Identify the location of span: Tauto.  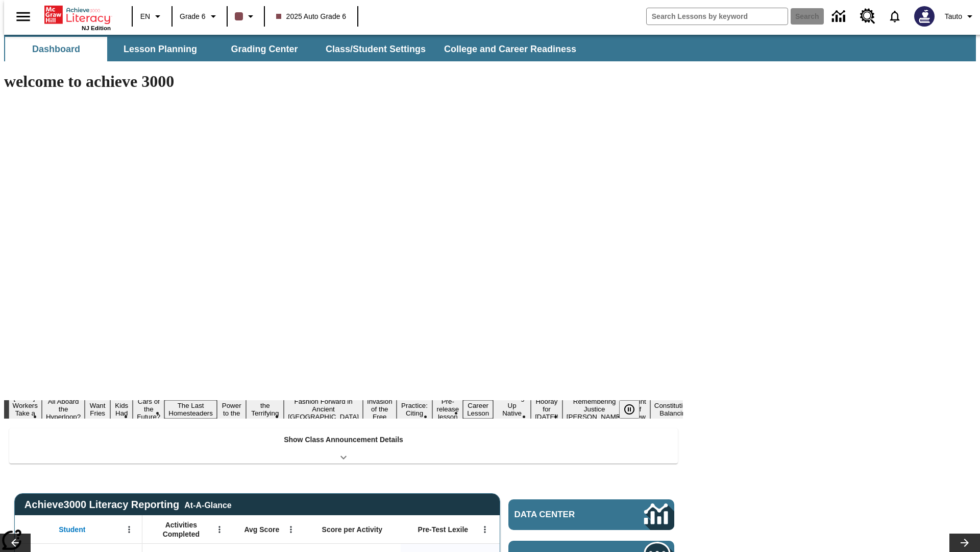
(954, 17).